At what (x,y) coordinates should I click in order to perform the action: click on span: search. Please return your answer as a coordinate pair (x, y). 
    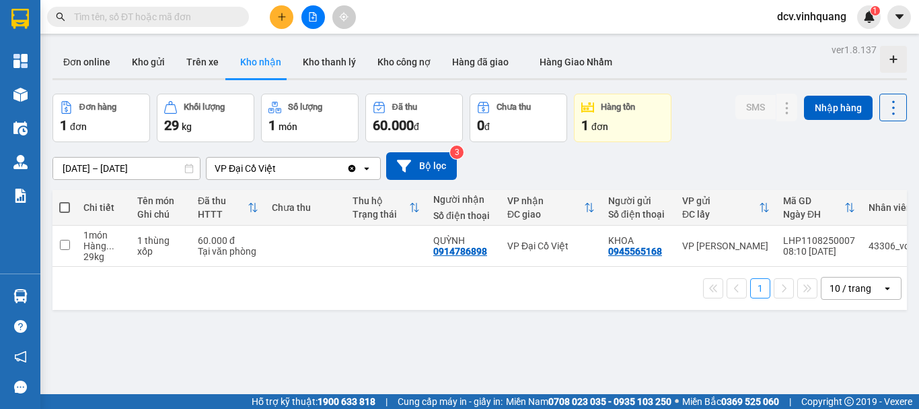
    Looking at the image, I should click on (61, 17).